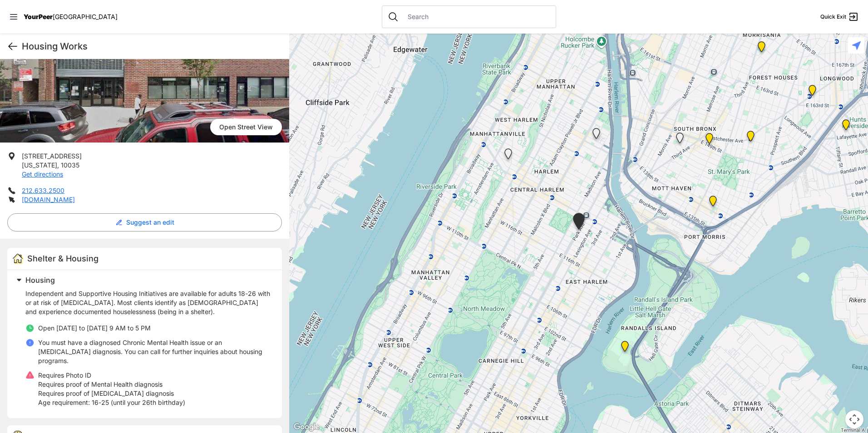 This screenshot has height=433, width=868. Describe the element at coordinates (148, 302) in the screenshot. I see `p: Independent and Supportive Housing Initiatives are available for adults 18-26 with or at risk of ...` at that location.